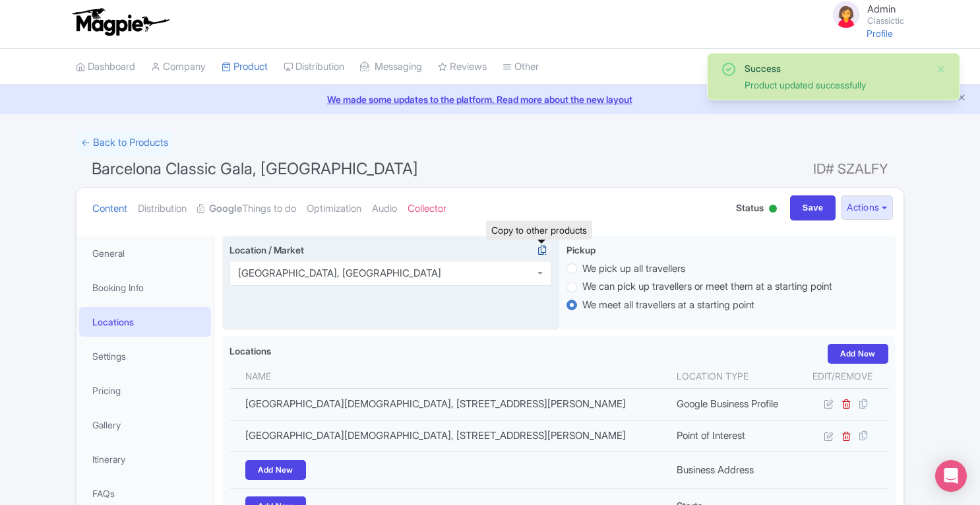 The width and height of the screenshot is (980, 505). Describe the element at coordinates (145, 458) in the screenshot. I see `a: Itinerary` at that location.